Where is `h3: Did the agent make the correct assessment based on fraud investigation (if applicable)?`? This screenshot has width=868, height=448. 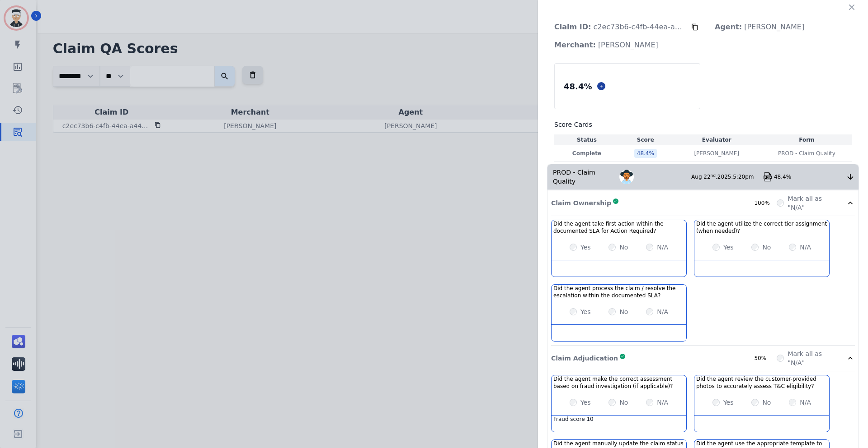
h3: Did the agent make the correct assessment based on fraud investigation (if applicable)? is located at coordinates (619, 383).